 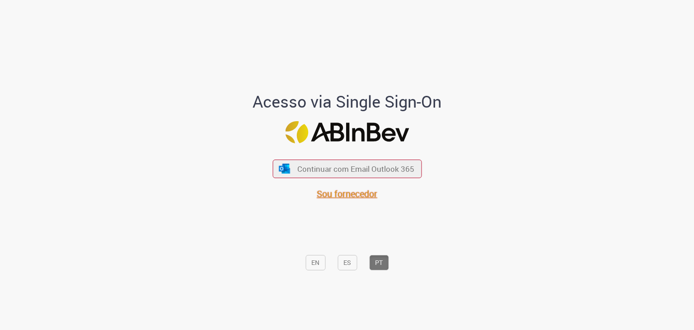 What do you see at coordinates (378, 262) in the screenshot?
I see `button: PT` at bounding box center [378, 262].